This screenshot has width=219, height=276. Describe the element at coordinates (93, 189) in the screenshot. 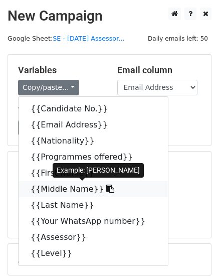

I see `a: {{Middle Name}}` at that location.